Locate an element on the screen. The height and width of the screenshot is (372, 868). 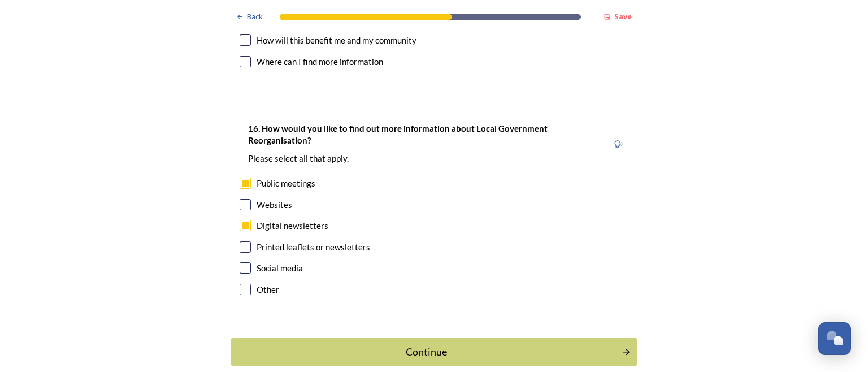
div: How will this benefit me and my community is located at coordinates (336, 40).